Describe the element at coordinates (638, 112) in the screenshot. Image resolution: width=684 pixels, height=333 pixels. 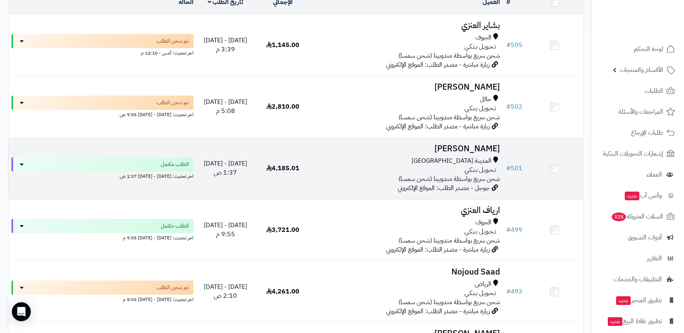
I see `a: المراجعات والأسئلة` at that location.